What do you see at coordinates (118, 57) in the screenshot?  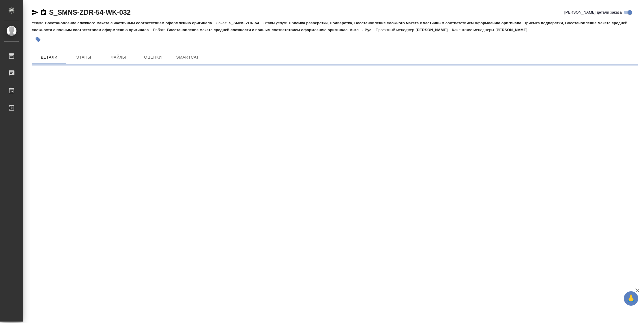 I see `span: Файлы` at bounding box center [118, 57].